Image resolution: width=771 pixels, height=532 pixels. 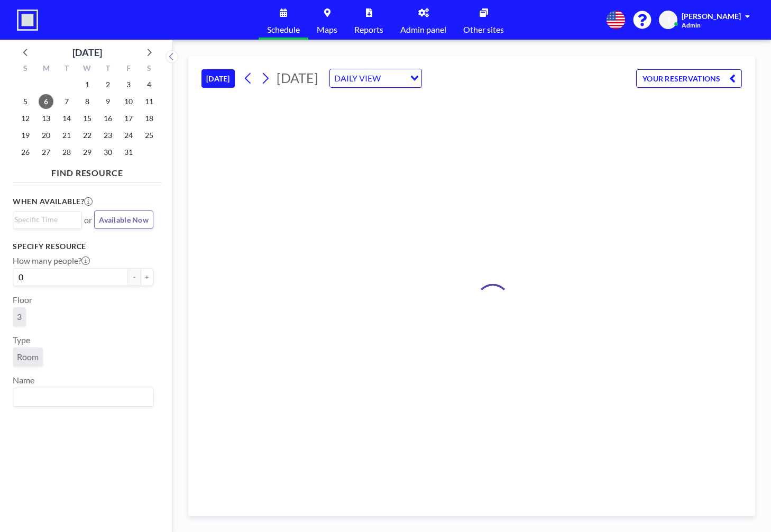 I want to click on span: Sunday, October 19, 2025, so click(x=25, y=135).